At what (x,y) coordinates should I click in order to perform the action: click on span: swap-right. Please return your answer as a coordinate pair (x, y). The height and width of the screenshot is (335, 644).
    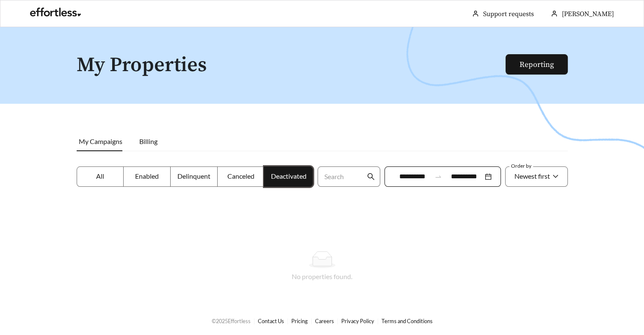
    Looking at the image, I should click on (438, 176).